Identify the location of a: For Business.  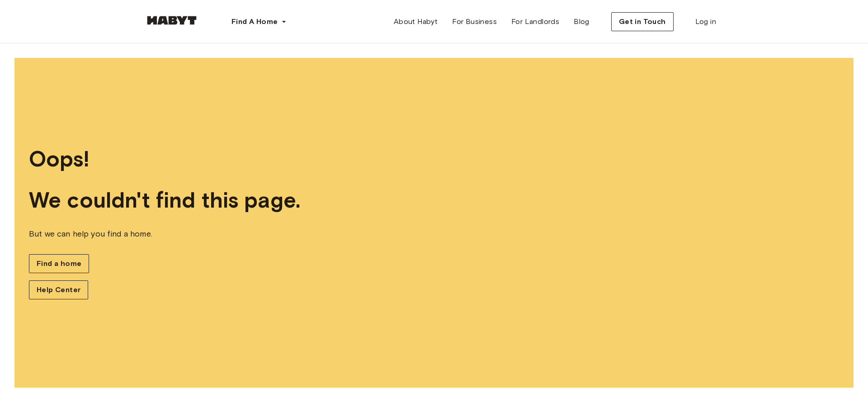
(474, 22).